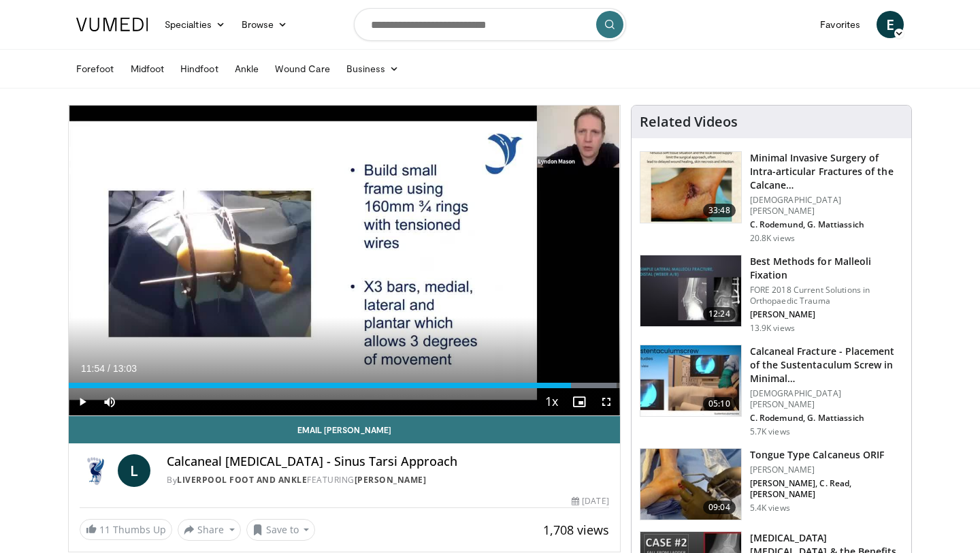 The height and width of the screenshot is (553, 980). Describe the element at coordinates (688, 122) in the screenshot. I see `h4: Related Videos` at that location.